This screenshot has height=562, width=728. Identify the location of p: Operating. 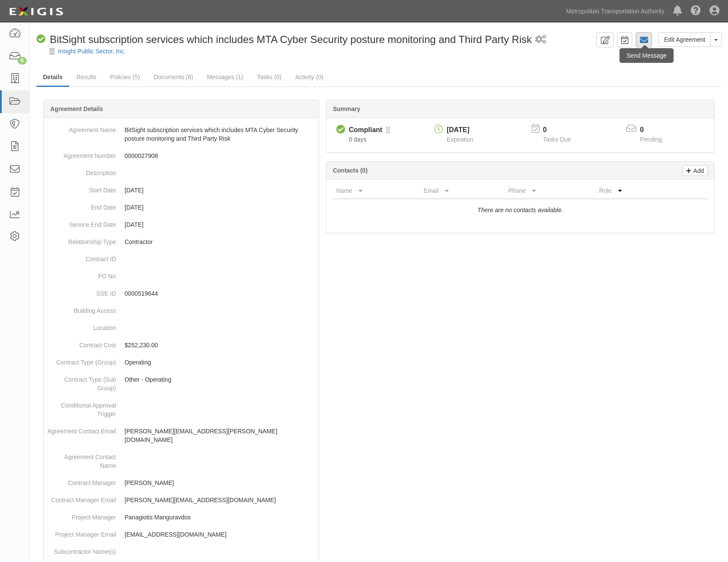
(220, 362).